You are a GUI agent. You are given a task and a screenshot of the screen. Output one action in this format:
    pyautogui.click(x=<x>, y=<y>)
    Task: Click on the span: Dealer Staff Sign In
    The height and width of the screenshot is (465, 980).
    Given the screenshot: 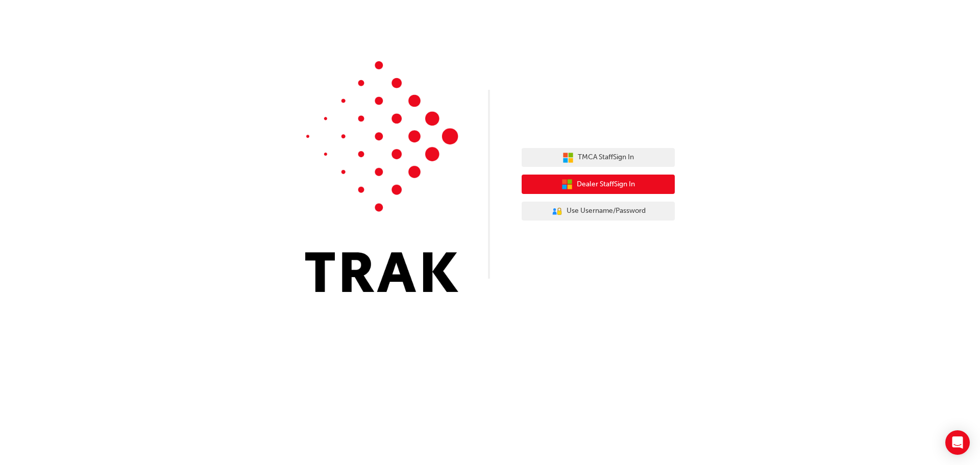 What is the action you would take?
    pyautogui.click(x=606, y=184)
    